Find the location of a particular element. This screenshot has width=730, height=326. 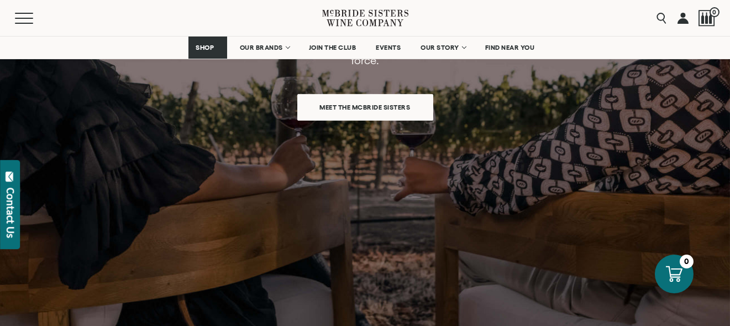

span: Meet the McBride Sisters is located at coordinates (365, 107).